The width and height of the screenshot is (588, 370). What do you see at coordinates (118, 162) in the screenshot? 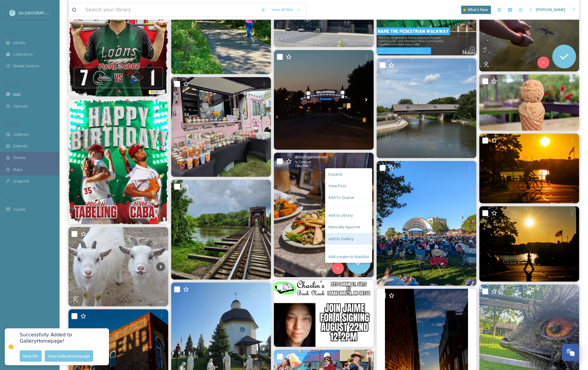
I see `img: Happy Birthday to Loons pitchers Logan Tabeling and Myles Caba! 🥳` at bounding box center [118, 162].